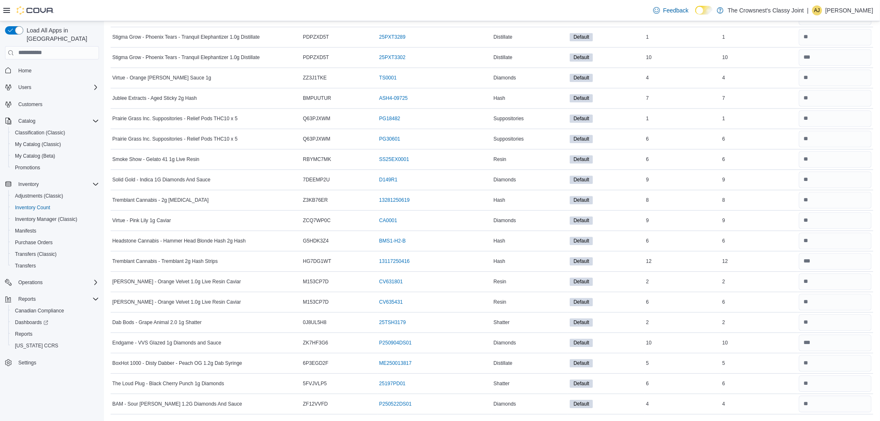  I want to click on a: Home, so click(25, 71).